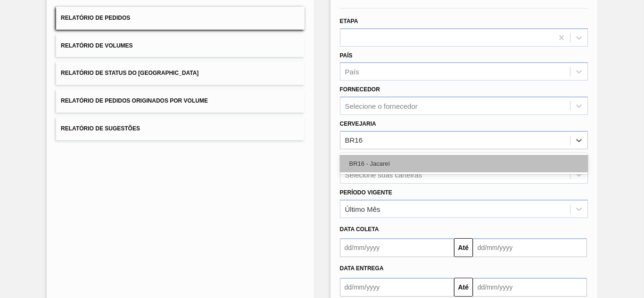 The height and width of the screenshot is (298, 644). I want to click on label: Cervejaria, so click(358, 124).